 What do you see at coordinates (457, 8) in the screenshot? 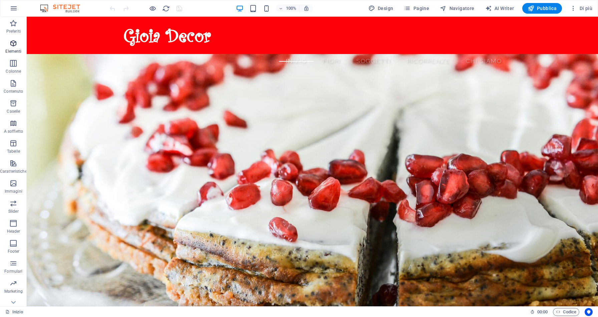
I see `button: Navigatore` at bounding box center [457, 8].